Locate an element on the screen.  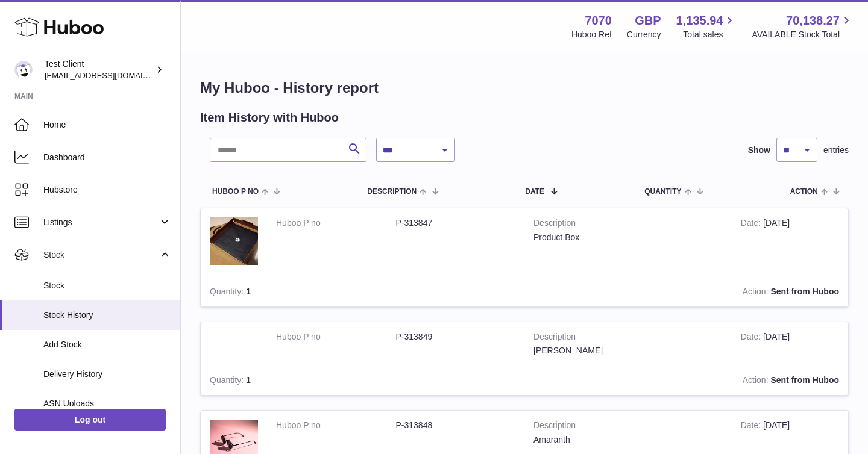
a: Log out is located at coordinates (90, 420).